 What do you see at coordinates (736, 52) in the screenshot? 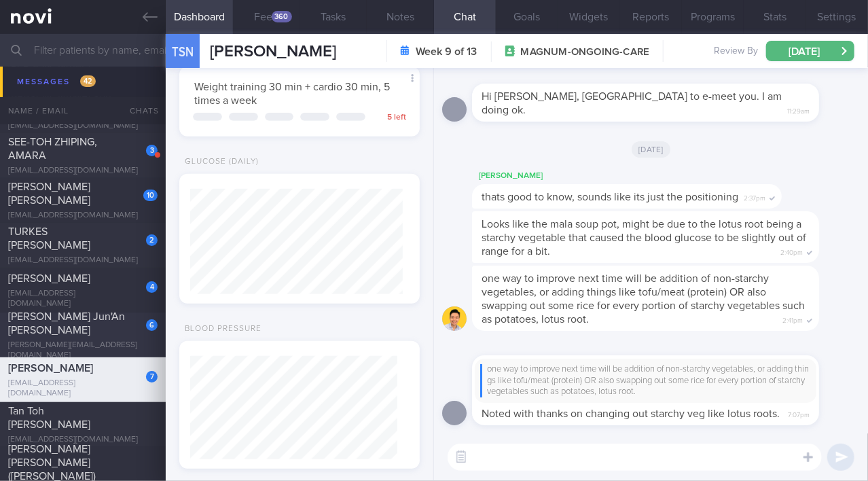
I see `span: Review By` at bounding box center [736, 52].